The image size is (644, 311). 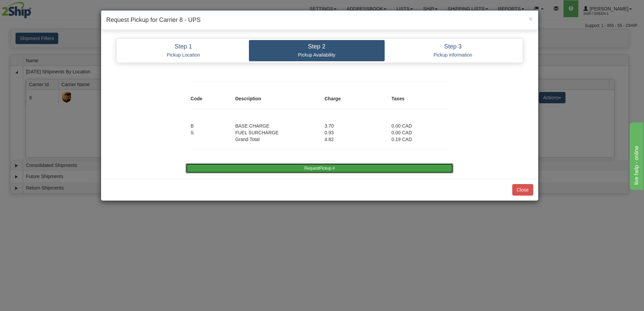 What do you see at coordinates (353, 139) in the screenshot?
I see `div: 4.82` at bounding box center [353, 139].